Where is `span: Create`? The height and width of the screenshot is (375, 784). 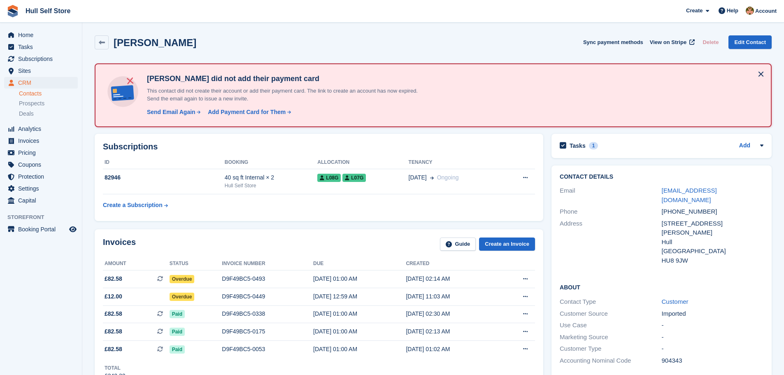
span: Create is located at coordinates (694, 11).